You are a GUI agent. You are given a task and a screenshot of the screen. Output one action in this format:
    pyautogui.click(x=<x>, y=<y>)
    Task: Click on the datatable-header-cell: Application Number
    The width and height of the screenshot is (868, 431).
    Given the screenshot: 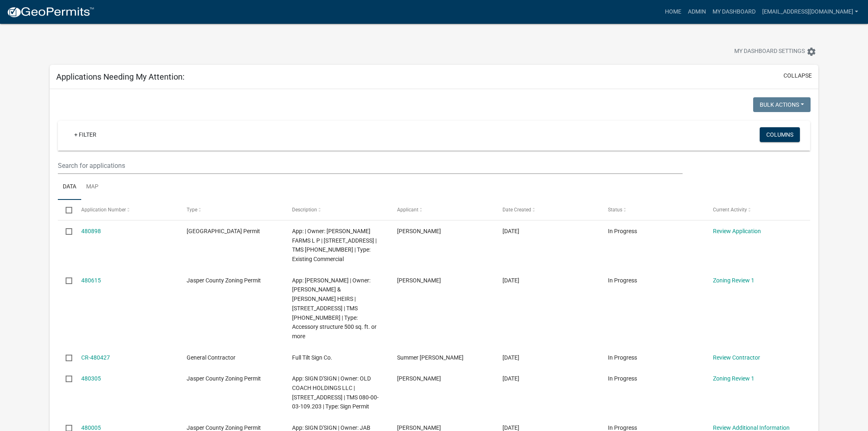 What is the action you would take?
    pyautogui.click(x=126, y=210)
    